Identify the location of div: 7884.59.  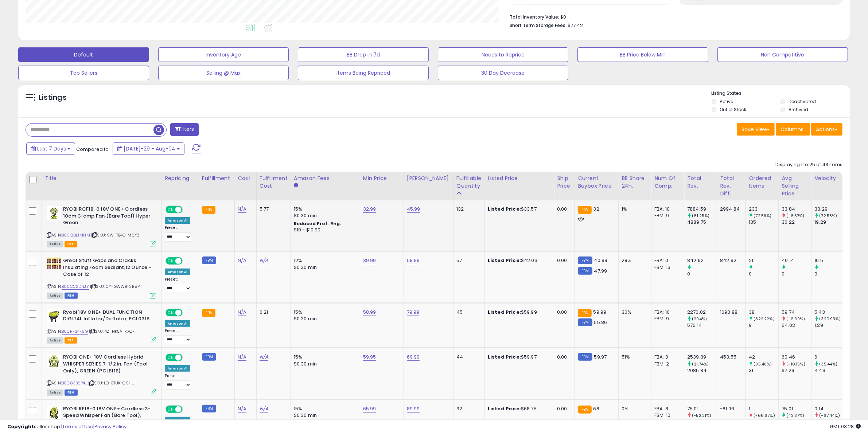
(702, 210).